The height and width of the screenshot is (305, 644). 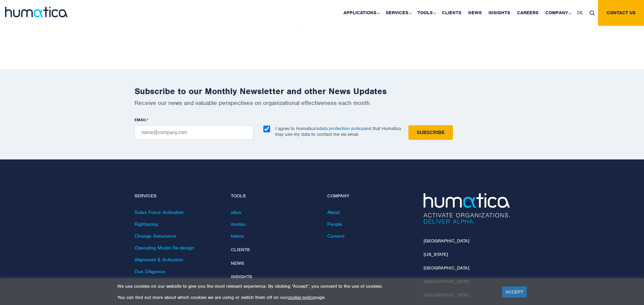 What do you see at coordinates (305, 286) in the screenshot?
I see `p: We use cookies on our website to give you the most relevant experience. By clicking “Accept”, you...` at bounding box center [305, 286].